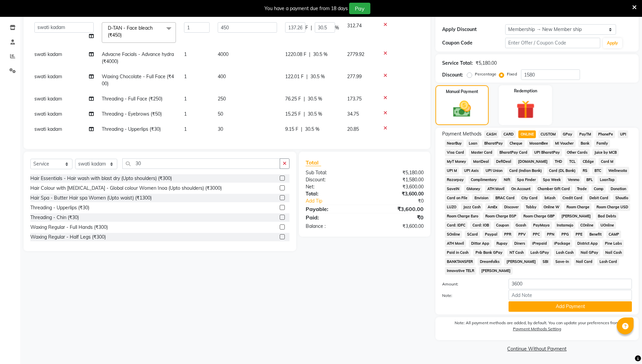  I want to click on span: Nift, so click(507, 180).